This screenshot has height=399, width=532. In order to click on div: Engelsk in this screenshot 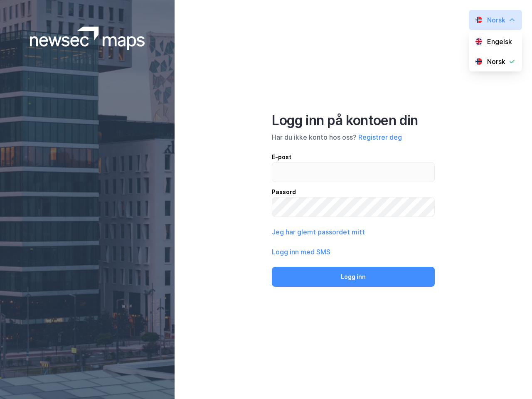, I will do `click(500, 42)`.